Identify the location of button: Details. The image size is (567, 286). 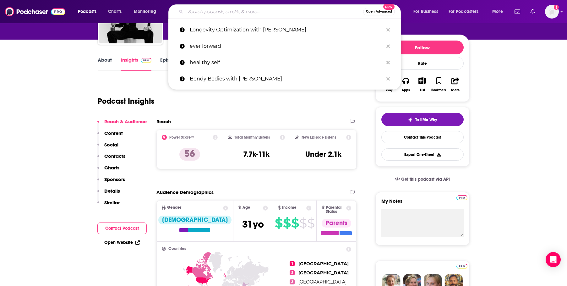
(109, 193).